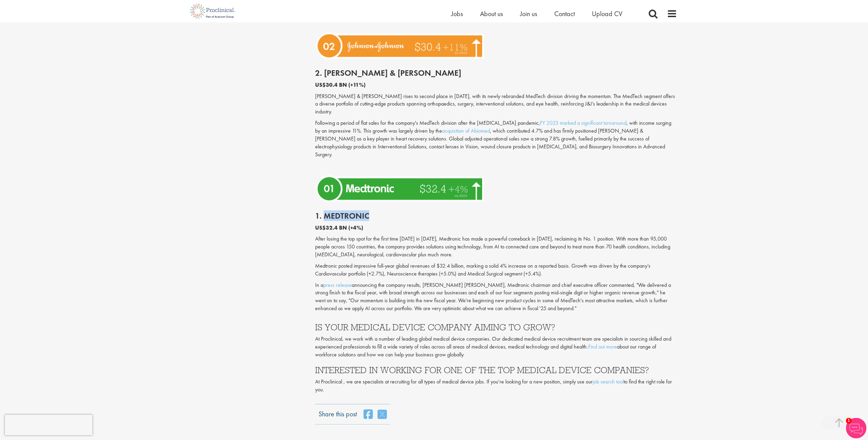  Describe the element at coordinates (340, 228) in the screenshot. I see `b: US$32.4 BN (+4%)` at that location.